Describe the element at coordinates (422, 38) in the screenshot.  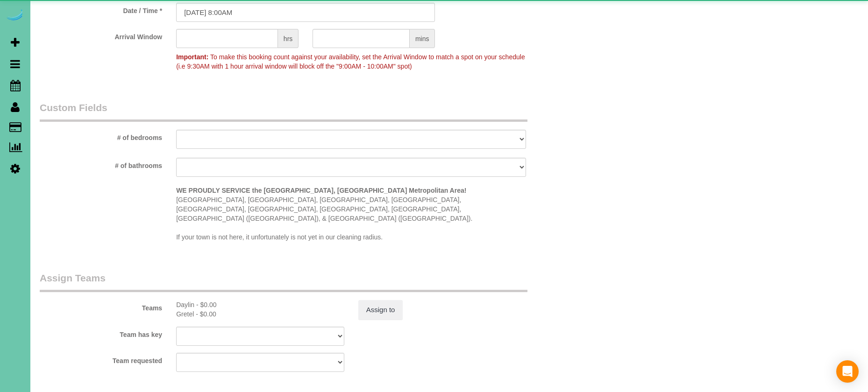
I see `span: mins` at that location.